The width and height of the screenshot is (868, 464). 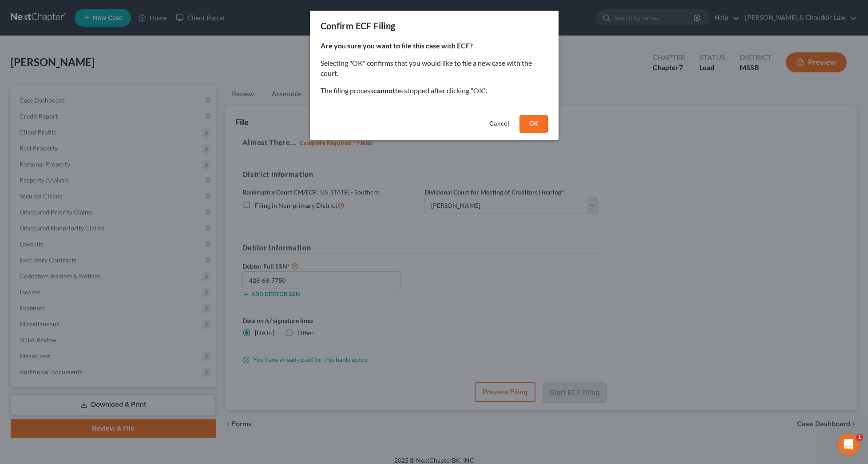 What do you see at coordinates (396, 46) in the screenshot?
I see `strong: Are you sure you want to file this case with ECF?` at bounding box center [396, 46].